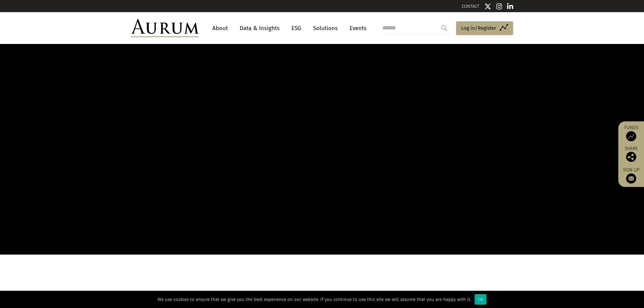 This screenshot has height=308, width=644. What do you see at coordinates (220, 28) in the screenshot?
I see `a: About` at bounding box center [220, 28].